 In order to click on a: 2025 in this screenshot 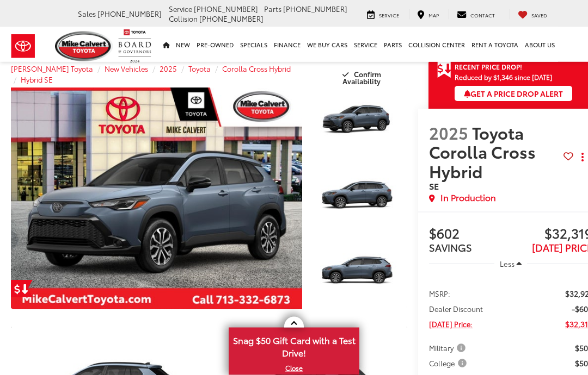, I will do `click(168, 69)`.